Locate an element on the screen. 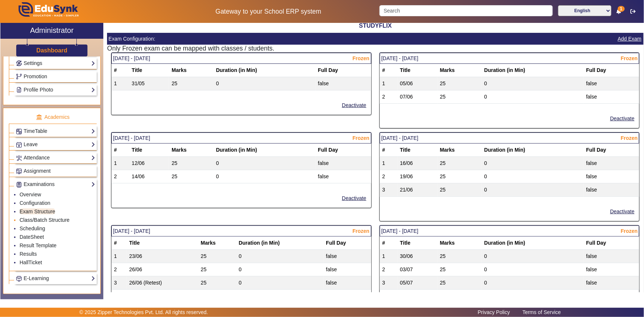 The width and height of the screenshot is (644, 317). button: Add Exam is located at coordinates (629, 38).